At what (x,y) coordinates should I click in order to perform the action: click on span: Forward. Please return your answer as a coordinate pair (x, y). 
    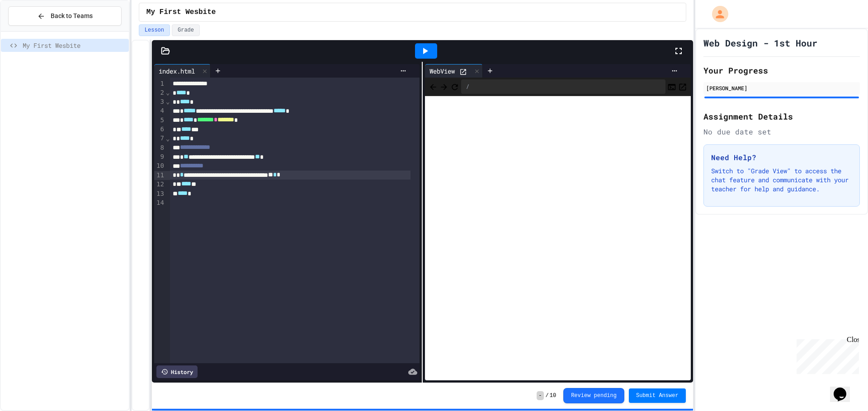
    Looking at the image, I should click on (444, 87).